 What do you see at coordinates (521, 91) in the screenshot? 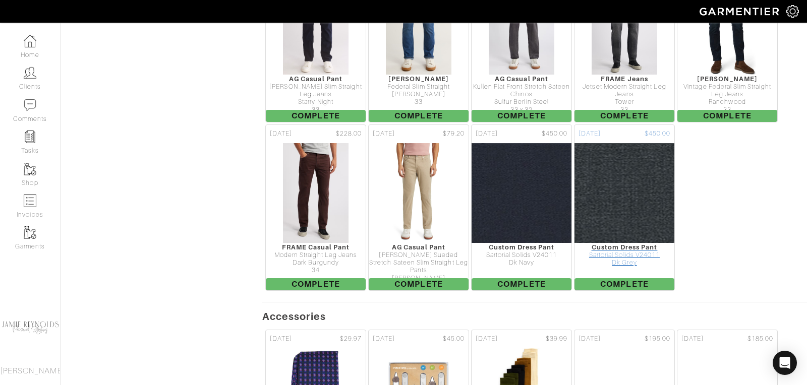
I see `div: Kullen Flat Front Stretch Sateen Chinos` at bounding box center [521, 91].